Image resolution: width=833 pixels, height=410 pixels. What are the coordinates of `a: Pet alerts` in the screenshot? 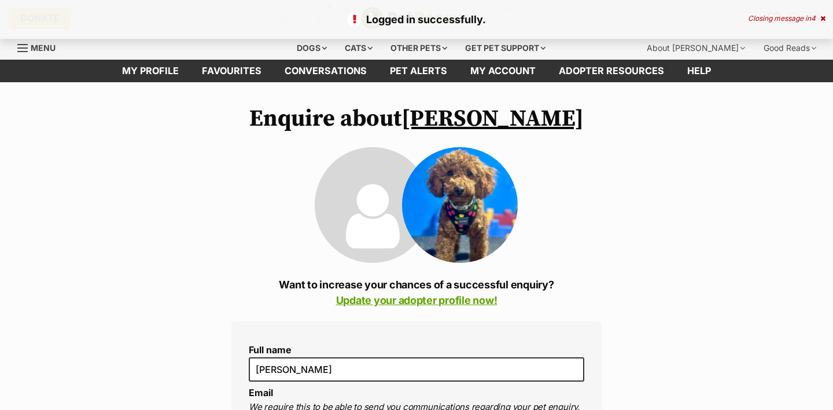 It's located at (418, 71).